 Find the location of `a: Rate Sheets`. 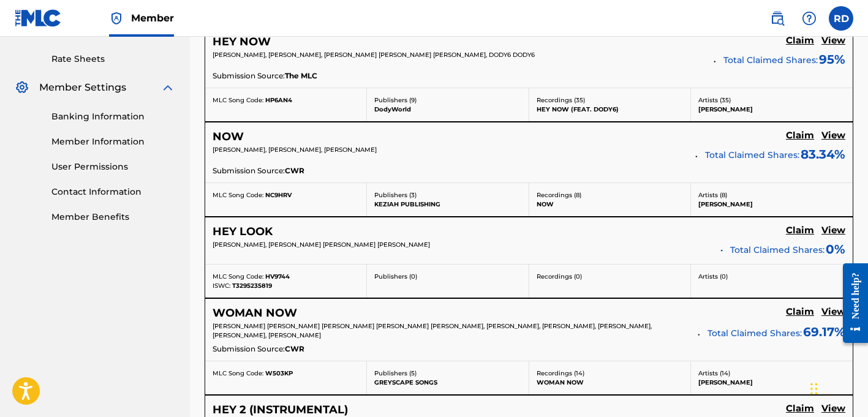

a: Rate Sheets is located at coordinates (113, 59).